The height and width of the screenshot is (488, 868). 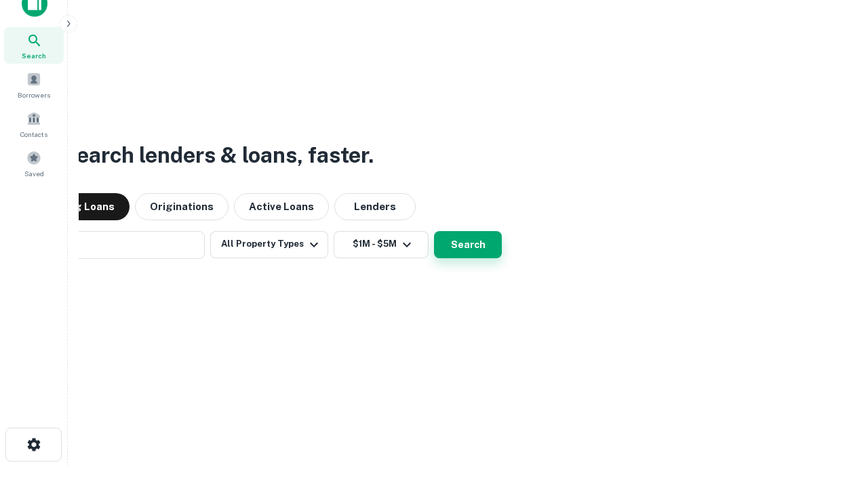 I want to click on a: Contacts, so click(x=34, y=125).